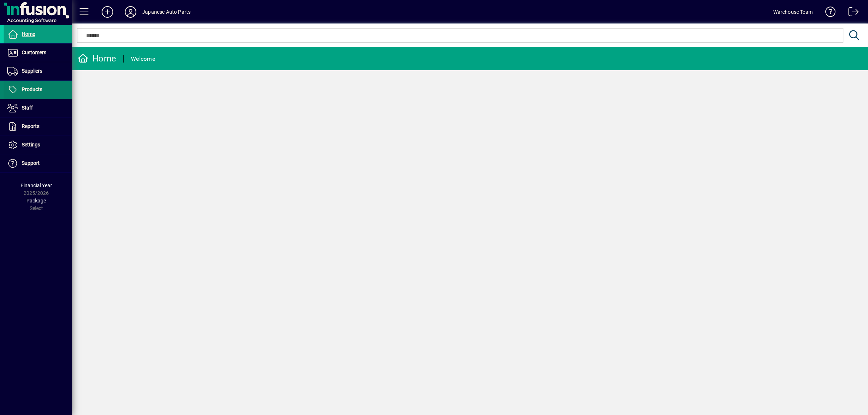 This screenshot has height=415, width=868. Describe the element at coordinates (31, 144) in the screenshot. I see `span: Settings` at that location.